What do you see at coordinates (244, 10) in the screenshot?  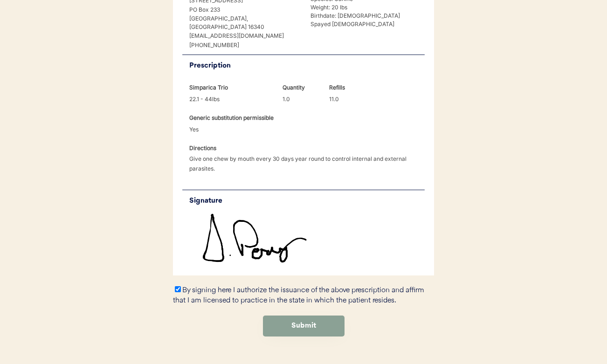 I see `div: PO Box 233` at bounding box center [244, 10].